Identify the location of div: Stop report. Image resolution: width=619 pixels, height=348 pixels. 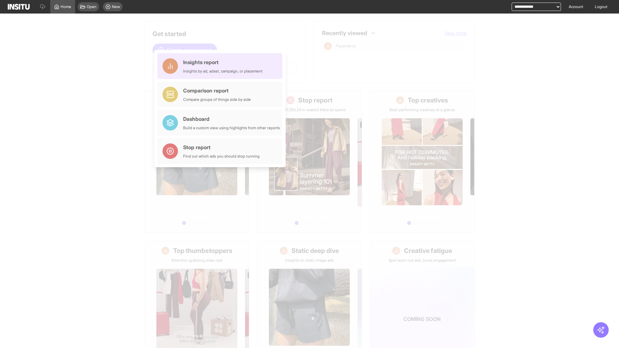
(221, 147).